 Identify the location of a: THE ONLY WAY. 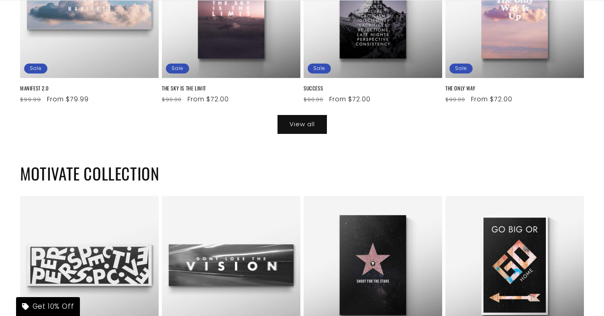
(514, 88).